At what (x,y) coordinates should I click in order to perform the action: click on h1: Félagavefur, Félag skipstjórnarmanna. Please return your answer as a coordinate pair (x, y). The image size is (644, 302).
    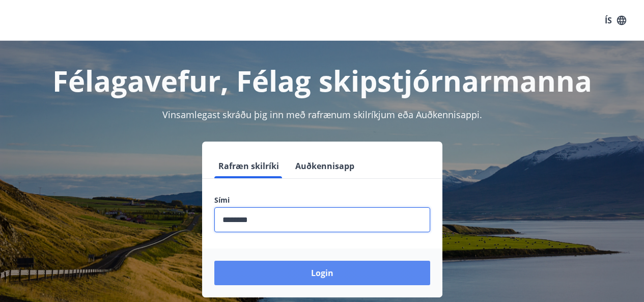
    Looking at the image, I should click on (322, 80).